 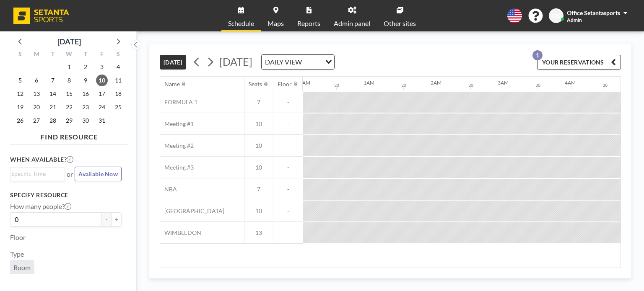 What do you see at coordinates (259, 233) in the screenshot?
I see `span: 13` at bounding box center [259, 233].